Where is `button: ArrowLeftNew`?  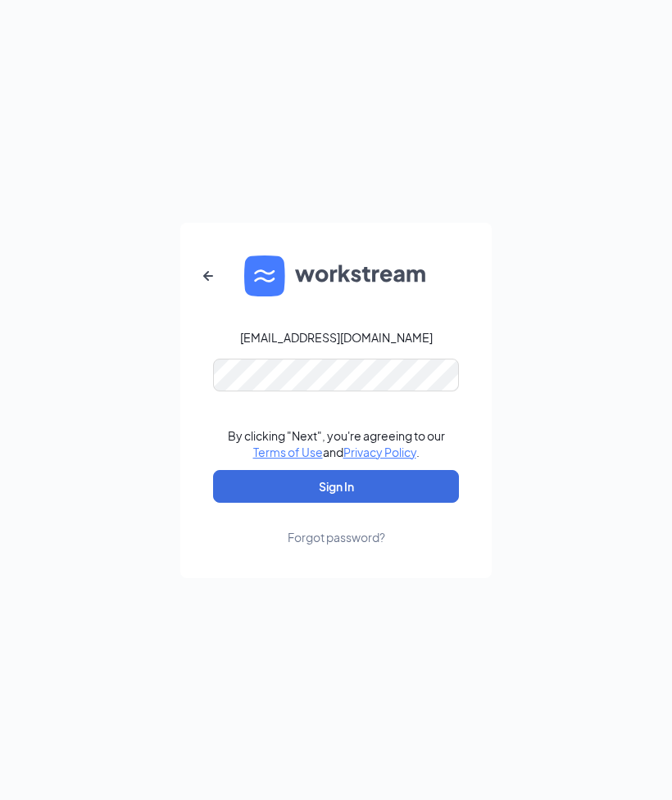 button: ArrowLeftNew is located at coordinates (208, 276).